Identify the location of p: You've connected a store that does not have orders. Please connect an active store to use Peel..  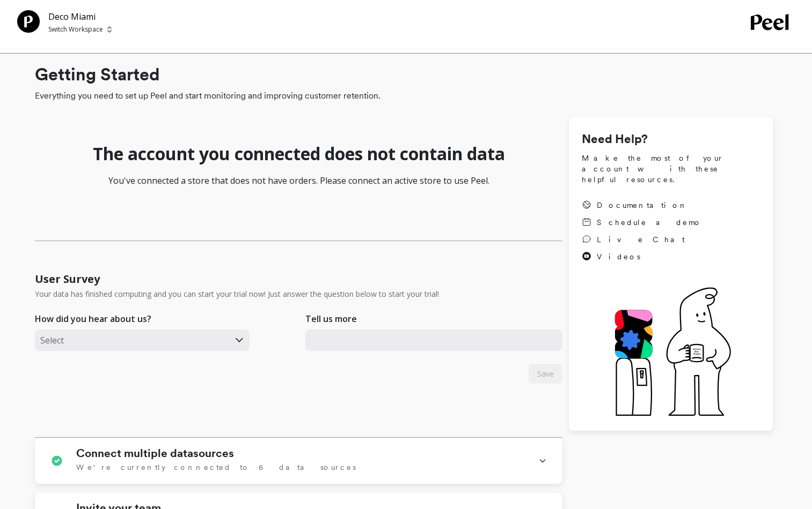
(298, 181).